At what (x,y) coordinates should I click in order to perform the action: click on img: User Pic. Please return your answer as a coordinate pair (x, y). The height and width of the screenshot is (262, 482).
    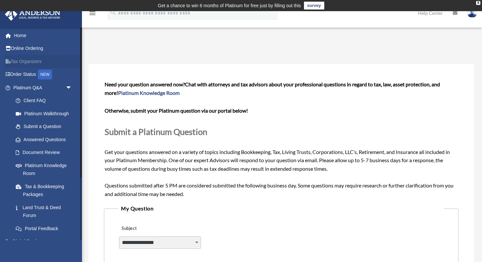
    Looking at the image, I should click on (472, 13).